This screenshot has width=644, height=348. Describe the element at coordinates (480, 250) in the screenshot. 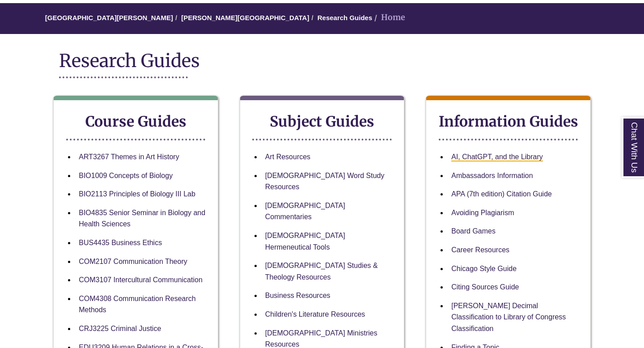

I see `a: Career Resources` at that location.